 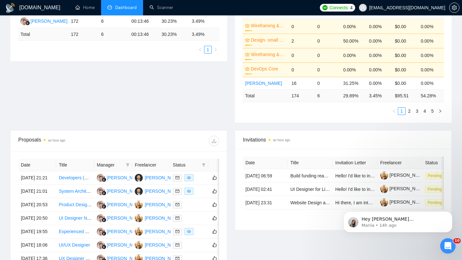 What do you see at coordinates (323, 189) in the screenshot?
I see `a: UI Designer for Light UI Cleanup` at bounding box center [323, 189].